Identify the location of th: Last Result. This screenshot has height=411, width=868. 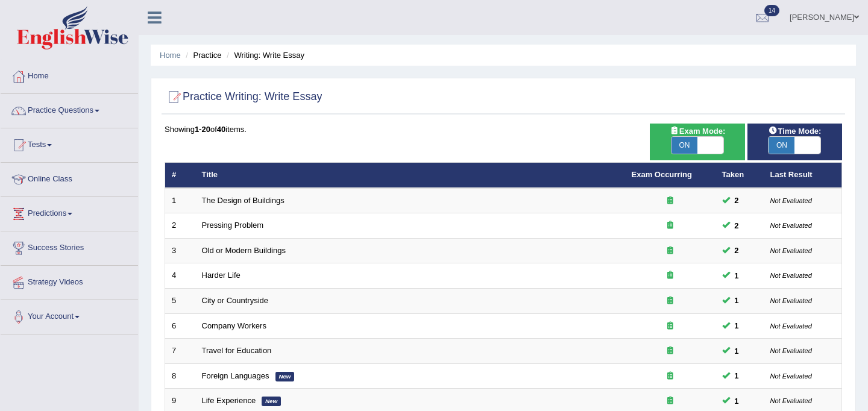
(803, 176).